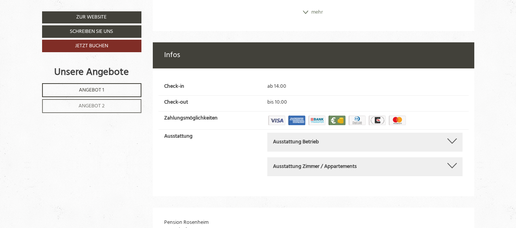 This screenshot has width=516, height=228. What do you see at coordinates (174, 87) in the screenshot?
I see `label: Check-in` at bounding box center [174, 87].